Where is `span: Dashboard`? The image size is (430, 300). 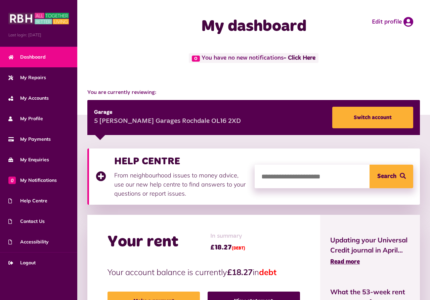
span: Dashboard is located at coordinates (27, 57).